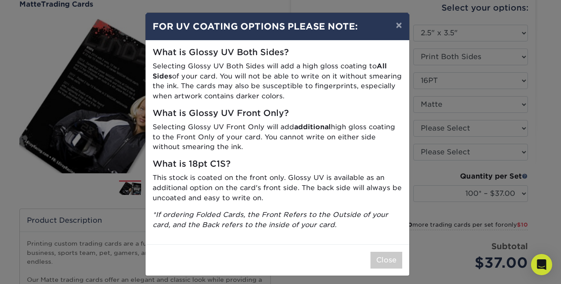 The image size is (561, 284). I want to click on button: Close, so click(386, 260).